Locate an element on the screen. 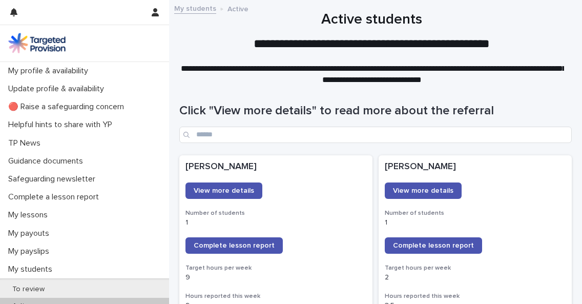 The width and height of the screenshot is (582, 304). p: Safeguarding newsletter is located at coordinates (54, 179).